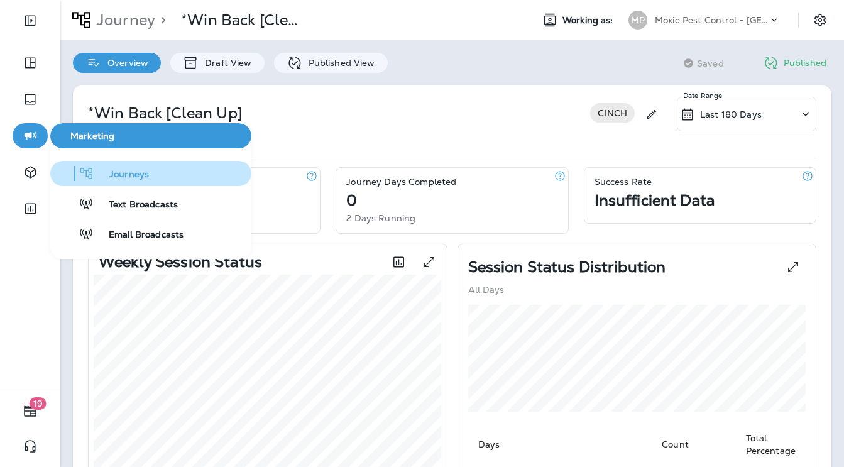  I want to click on span: Journeys, so click(121, 175).